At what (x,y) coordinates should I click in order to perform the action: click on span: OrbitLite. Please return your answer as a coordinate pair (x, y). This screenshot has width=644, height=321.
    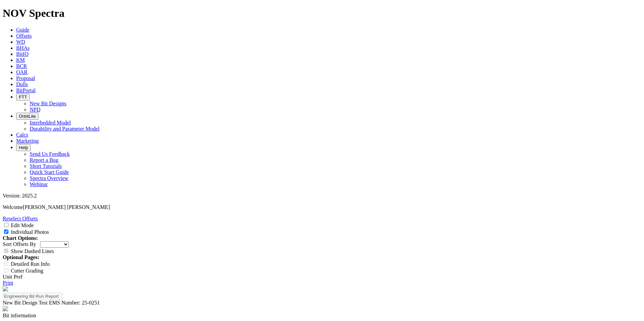
    Looking at the image, I should click on (27, 116).